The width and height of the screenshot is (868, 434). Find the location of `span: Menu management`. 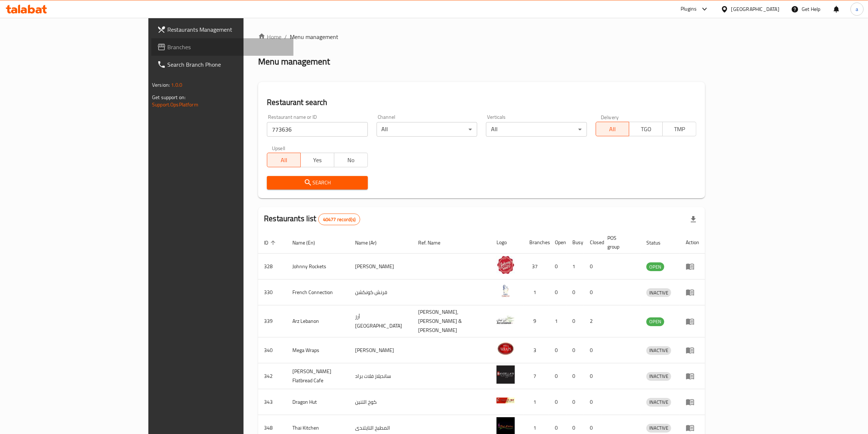

span: Menu management is located at coordinates (314, 37).